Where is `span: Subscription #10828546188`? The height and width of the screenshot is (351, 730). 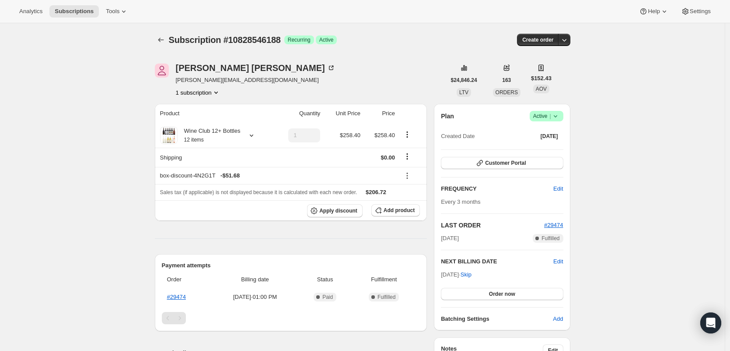
span: Subscription #10828546188 is located at coordinates (225, 40).